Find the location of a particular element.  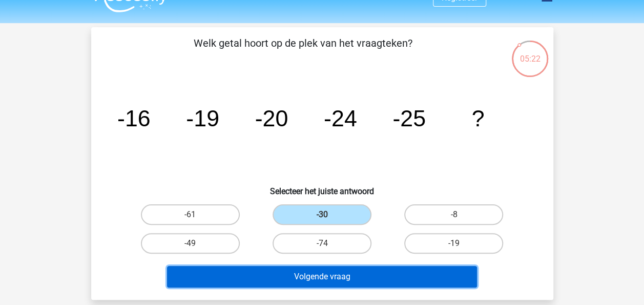

h6: Selecteer het juiste antwoord is located at coordinates (322, 187).